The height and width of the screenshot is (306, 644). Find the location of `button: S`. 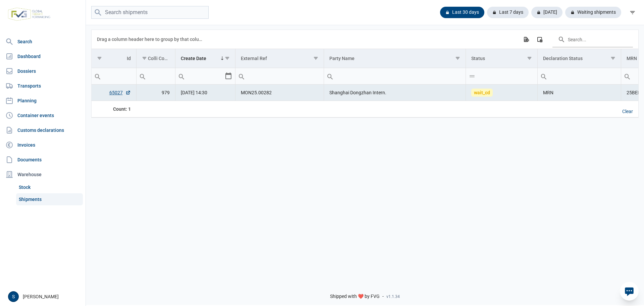

button: S is located at coordinates (13, 296).